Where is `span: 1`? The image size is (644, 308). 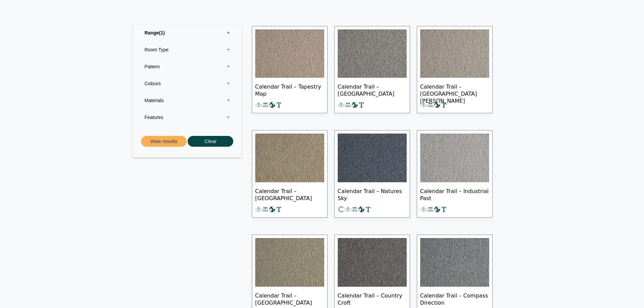 span: 1 is located at coordinates (161, 33).